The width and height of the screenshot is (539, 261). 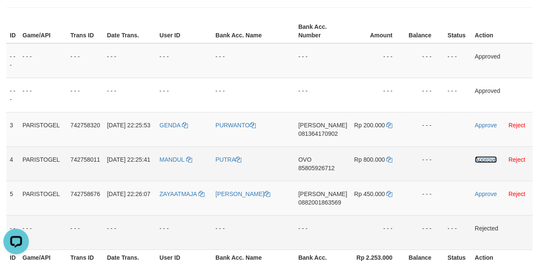 What do you see at coordinates (317, 168) in the screenshot?
I see `span: Copy 85805926712 to clipboard` at bounding box center [317, 168].